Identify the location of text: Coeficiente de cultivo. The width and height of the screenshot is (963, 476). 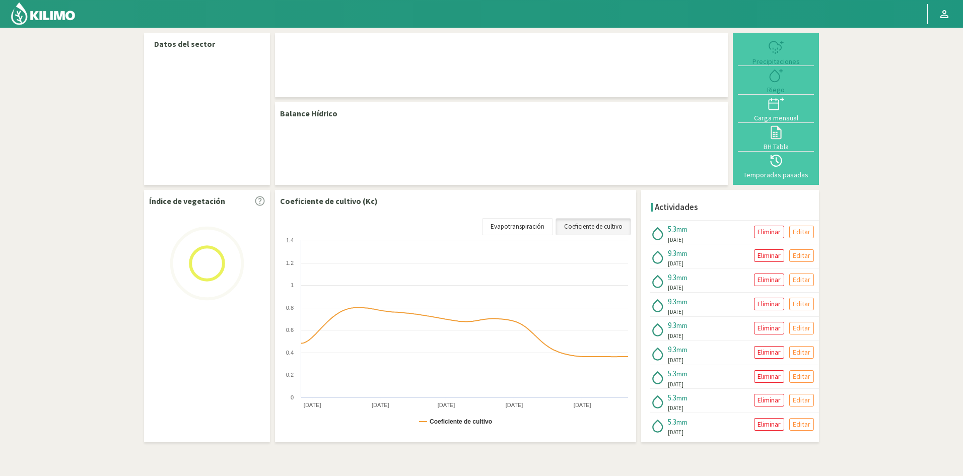
(461, 421).